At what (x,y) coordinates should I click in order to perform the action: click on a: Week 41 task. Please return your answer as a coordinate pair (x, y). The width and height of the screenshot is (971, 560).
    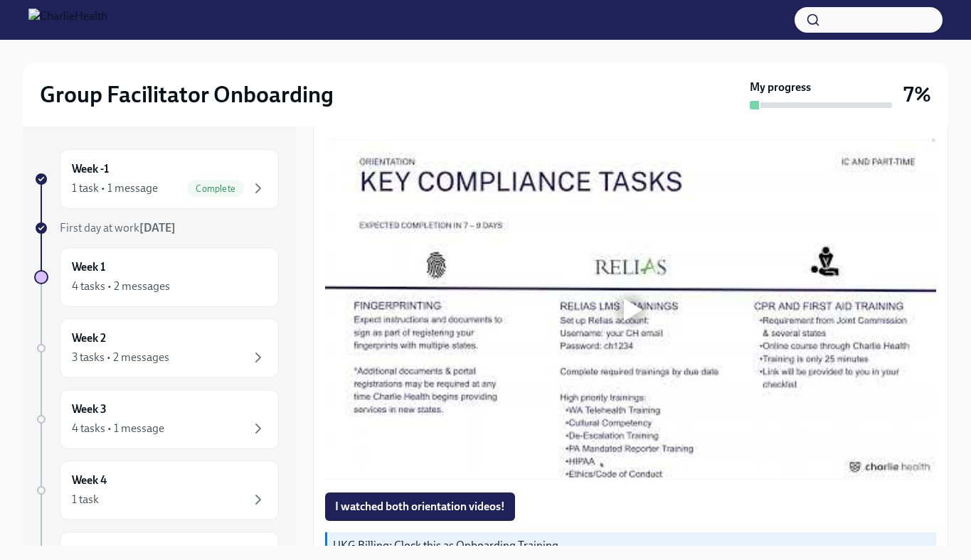
    Looking at the image, I should click on (157, 491).